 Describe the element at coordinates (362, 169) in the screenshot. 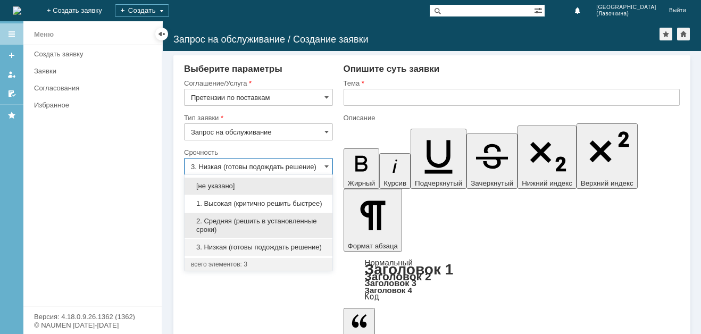

I see `button: Жирный` at that location.